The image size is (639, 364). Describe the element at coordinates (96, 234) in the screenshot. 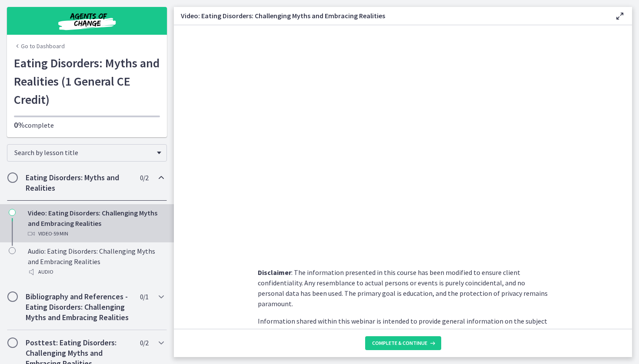

I see `div: Video` at that location.